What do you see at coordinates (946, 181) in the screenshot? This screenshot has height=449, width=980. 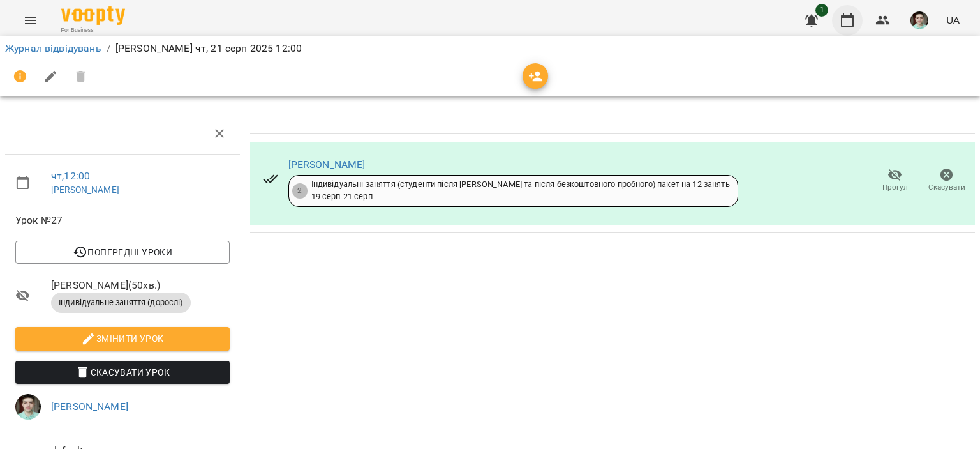 I see `button: Скасувати` at bounding box center [946, 181].